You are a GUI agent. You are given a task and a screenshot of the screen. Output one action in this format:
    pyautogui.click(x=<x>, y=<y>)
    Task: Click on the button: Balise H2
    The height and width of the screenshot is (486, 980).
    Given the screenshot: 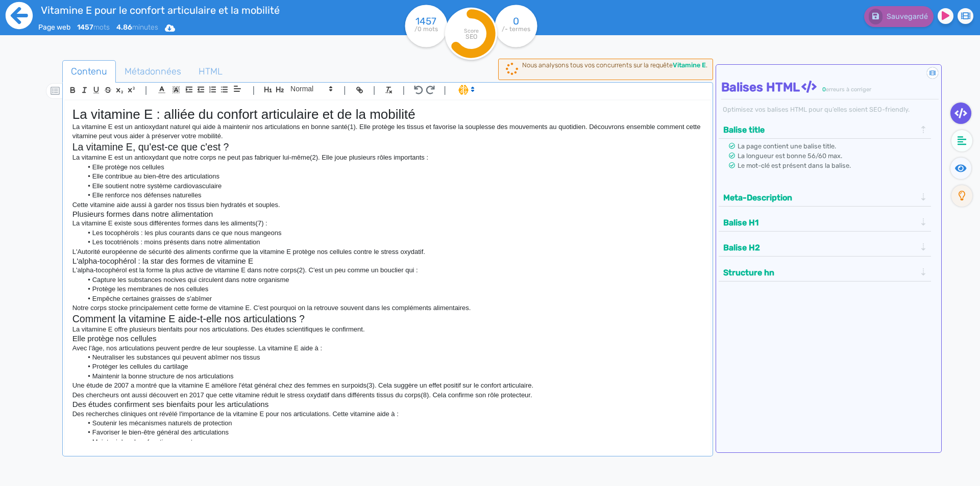 What is the action you would take?
    pyautogui.click(x=820, y=247)
    